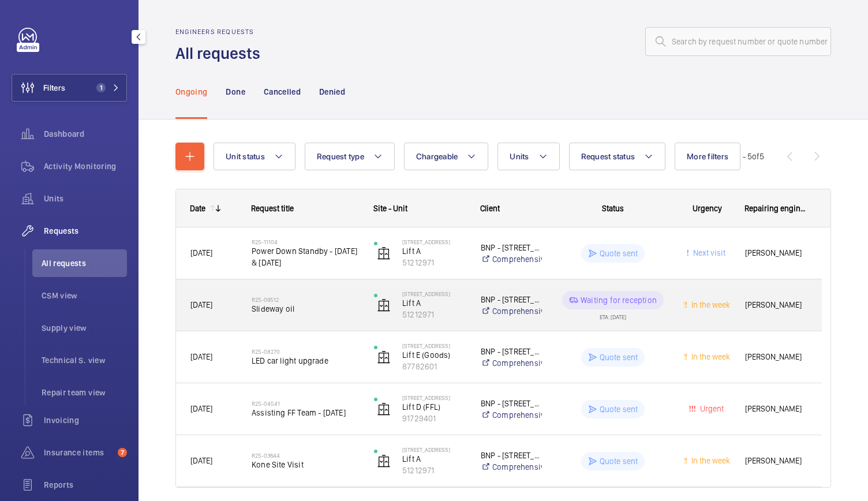 The image size is (868, 501). What do you see at coordinates (305, 299) in the screenshot?
I see `h2: R25-09512` at bounding box center [305, 299].